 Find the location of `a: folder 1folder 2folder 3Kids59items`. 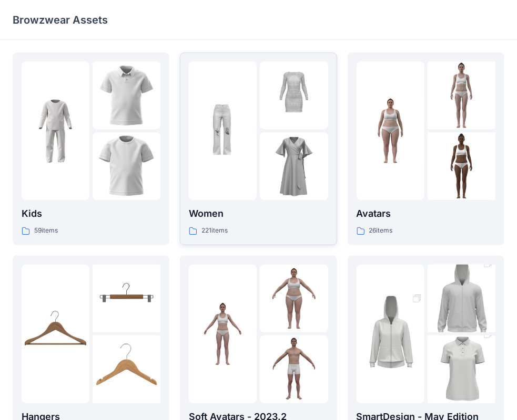

a: folder 1folder 2folder 3Kids59items is located at coordinates (91, 148).